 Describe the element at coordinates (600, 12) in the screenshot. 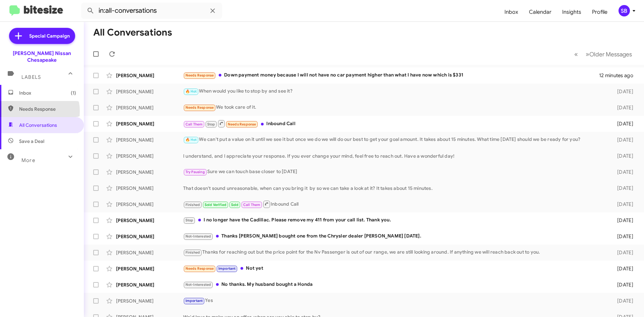

I see `span: Profile` at that location.